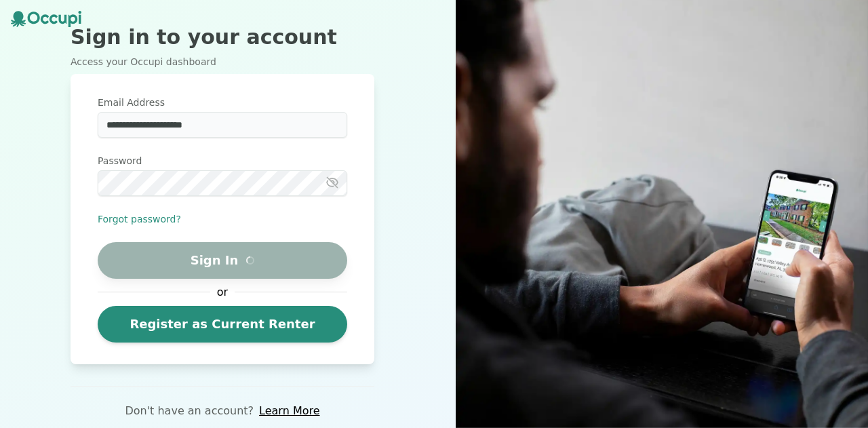 This screenshot has width=868, height=428. What do you see at coordinates (222, 324) in the screenshot?
I see `a: Register as Current Renter` at bounding box center [222, 324].